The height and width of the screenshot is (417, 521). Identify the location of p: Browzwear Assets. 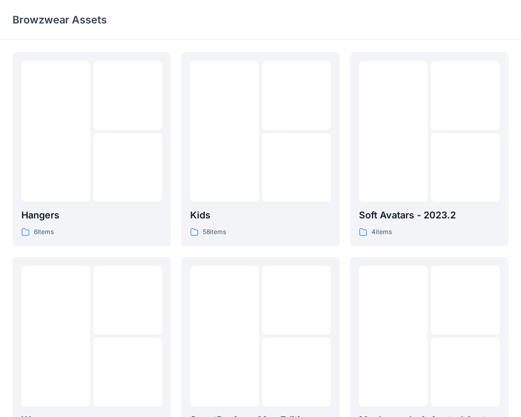
(59, 20).